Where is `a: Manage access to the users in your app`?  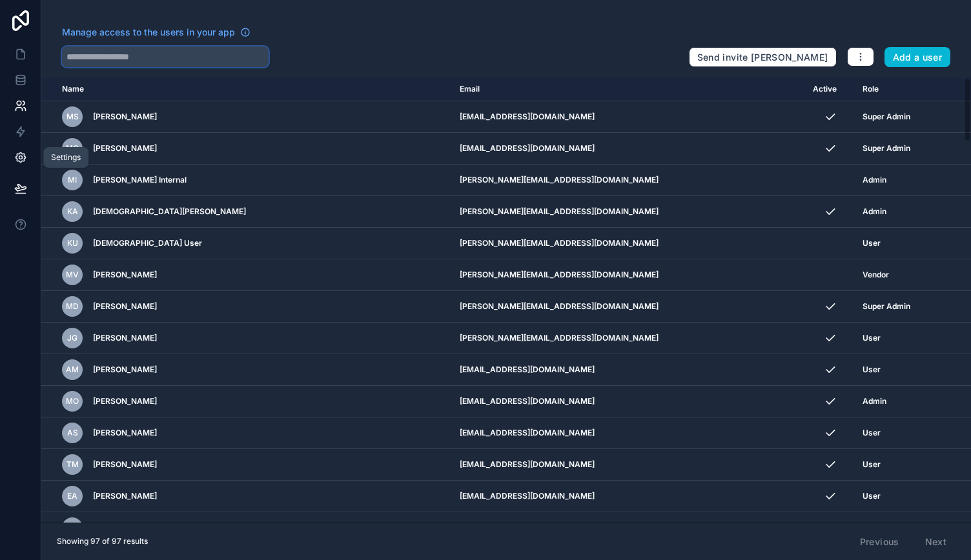
a: Manage access to the users in your app is located at coordinates (156, 32).